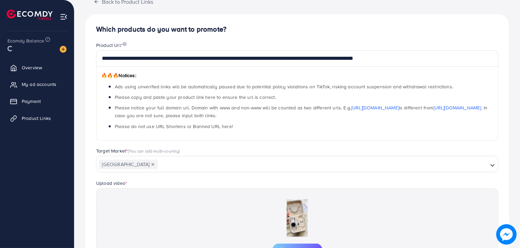 The height and width of the screenshot is (248, 520). Describe the element at coordinates (36, 118) in the screenshot. I see `span: Product Links` at that location.